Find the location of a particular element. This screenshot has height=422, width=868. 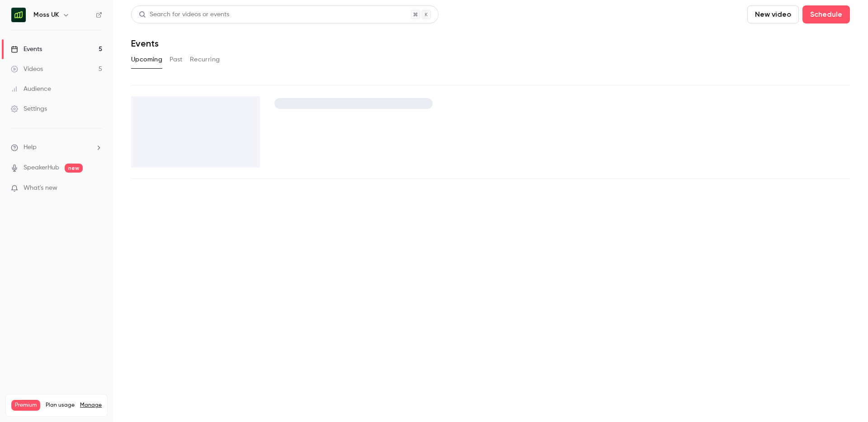

div: Audience is located at coordinates (30, 89).